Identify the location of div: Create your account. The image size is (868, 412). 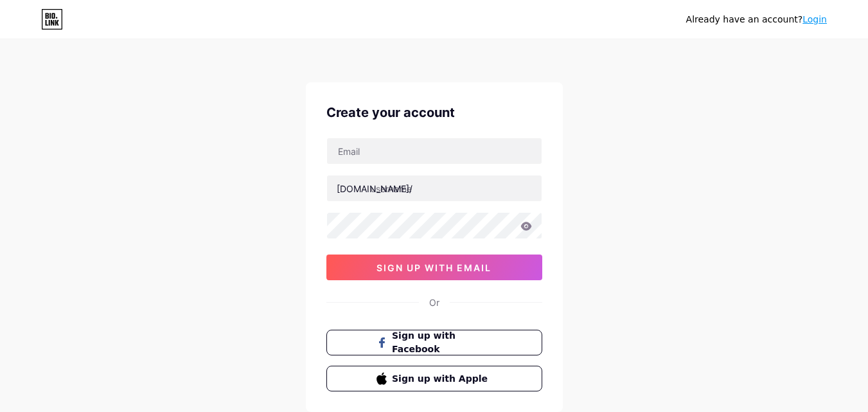
(434, 113).